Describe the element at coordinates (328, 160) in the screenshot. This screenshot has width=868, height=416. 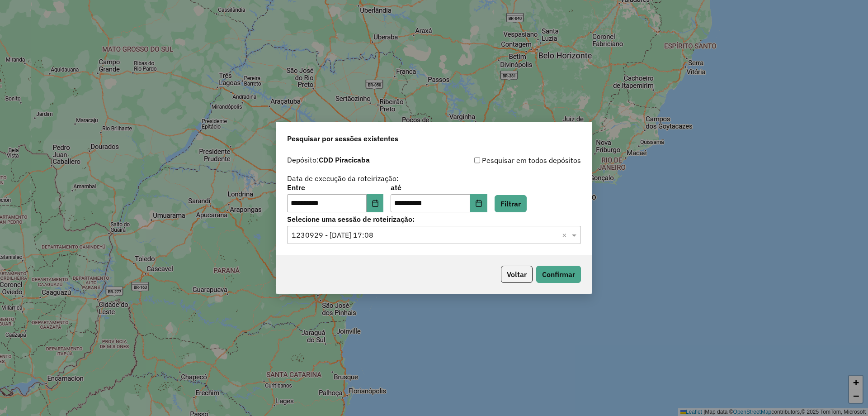
I see `label: Depósito:` at that location.